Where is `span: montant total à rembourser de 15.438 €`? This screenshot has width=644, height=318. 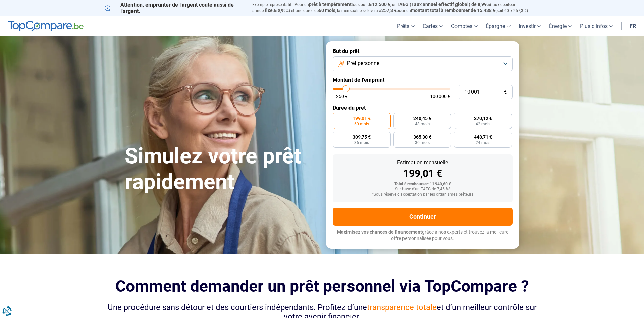
span: montant total à rembourser de 15.438 € is located at coordinates (453, 10).